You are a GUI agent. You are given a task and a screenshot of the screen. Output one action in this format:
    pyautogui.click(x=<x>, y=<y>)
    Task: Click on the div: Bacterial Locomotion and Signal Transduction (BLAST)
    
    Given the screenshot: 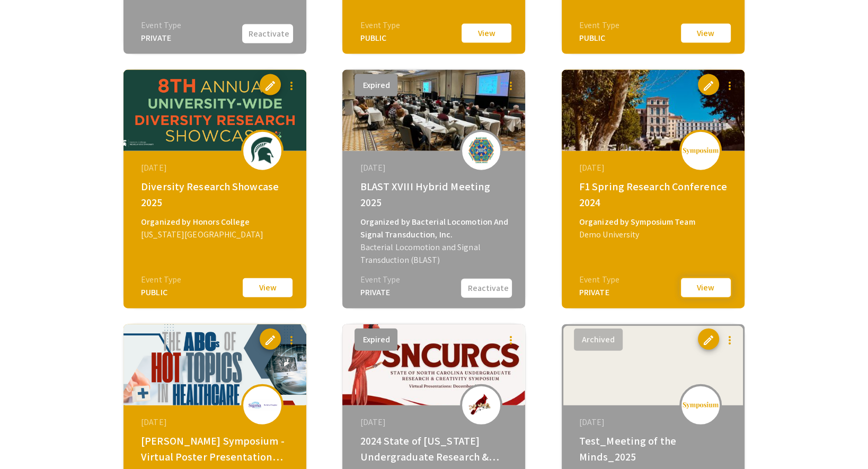 What is the action you would take?
    pyautogui.click(x=435, y=254)
    